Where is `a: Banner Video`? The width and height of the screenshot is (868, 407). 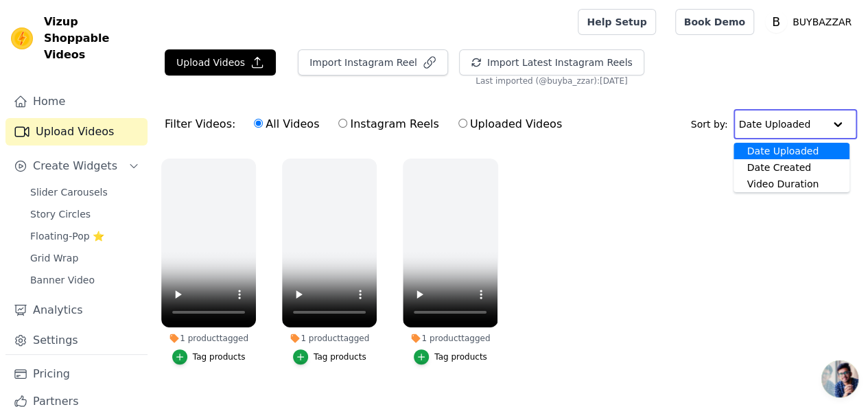
a: Banner Video is located at coordinates (84, 280).